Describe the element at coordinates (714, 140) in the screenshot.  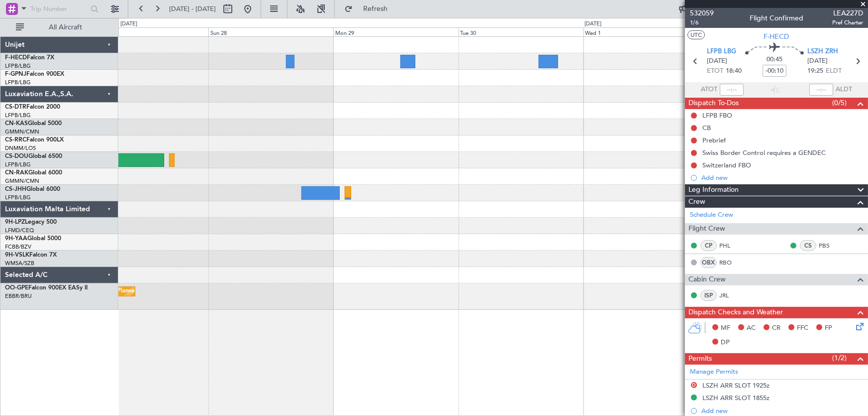
I see `div: Prebrief` at that location.